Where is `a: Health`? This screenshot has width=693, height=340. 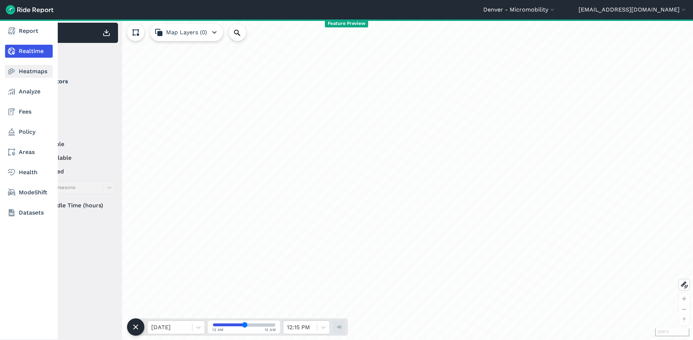 a: Health is located at coordinates (29, 172).